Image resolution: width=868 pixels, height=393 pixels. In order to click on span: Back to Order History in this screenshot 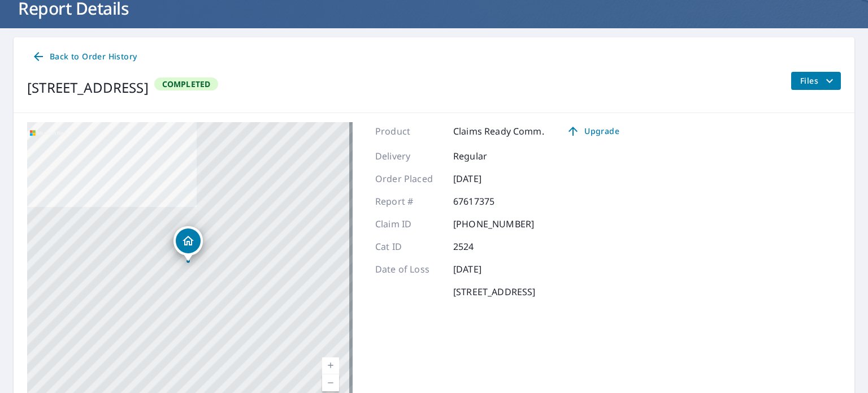, I will do `click(84, 57)`.